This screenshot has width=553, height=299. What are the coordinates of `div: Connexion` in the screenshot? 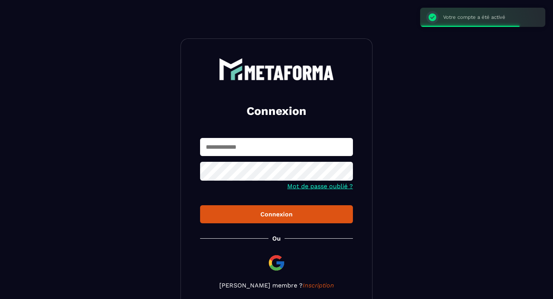 It's located at (277, 214).